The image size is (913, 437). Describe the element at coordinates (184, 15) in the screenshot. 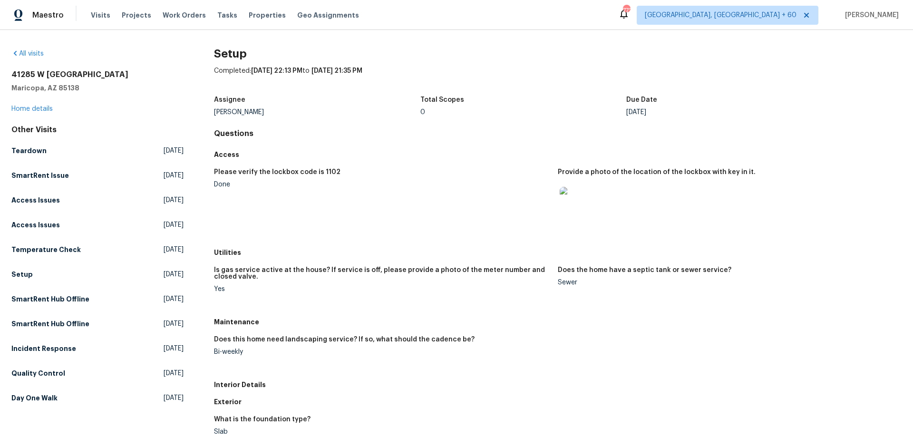

I see `span: Work Orders` at that location.